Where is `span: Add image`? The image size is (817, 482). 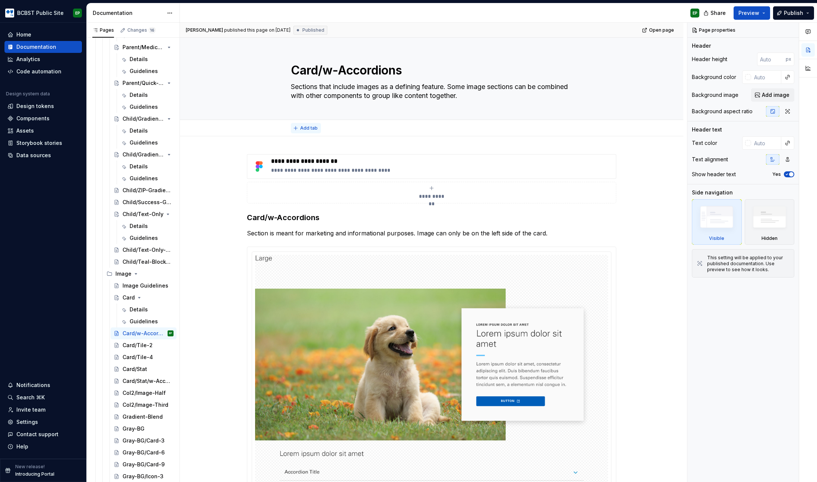 span: Add image is located at coordinates (776, 95).